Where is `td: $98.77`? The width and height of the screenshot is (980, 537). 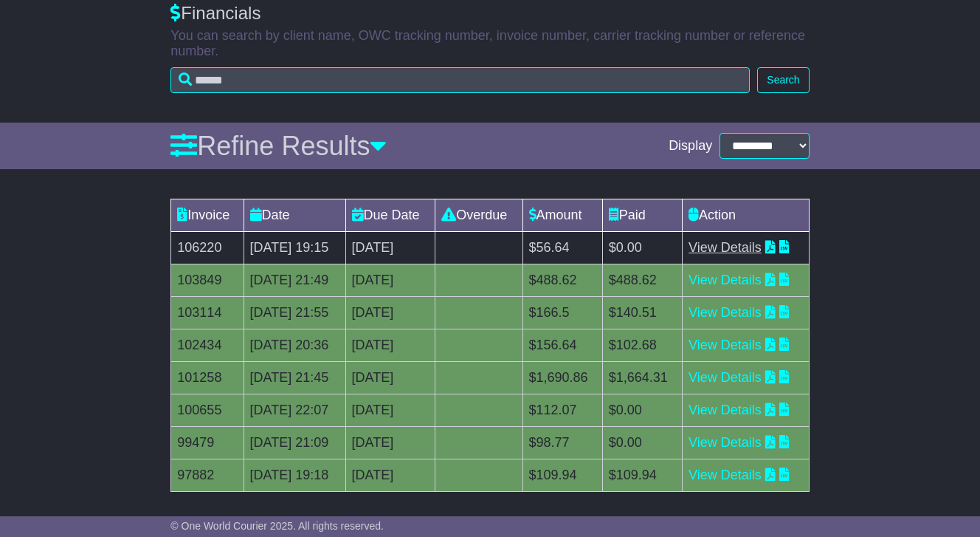
td: $98.77 is located at coordinates (562, 443).